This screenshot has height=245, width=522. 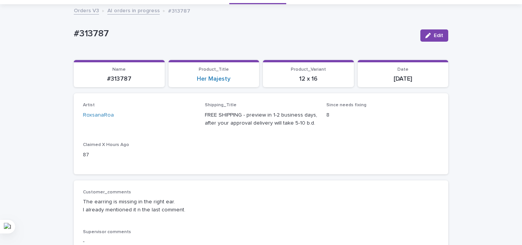 I want to click on span: Name, so click(x=119, y=70).